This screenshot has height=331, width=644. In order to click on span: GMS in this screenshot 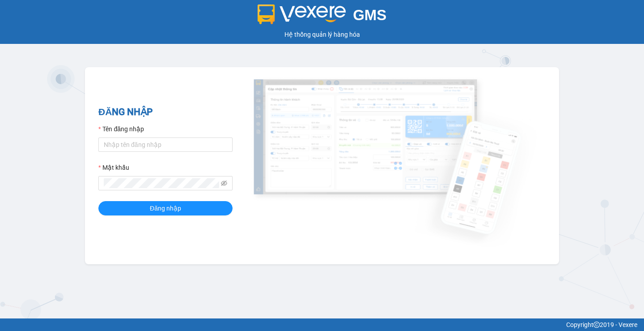, I will do `click(369, 15)`.